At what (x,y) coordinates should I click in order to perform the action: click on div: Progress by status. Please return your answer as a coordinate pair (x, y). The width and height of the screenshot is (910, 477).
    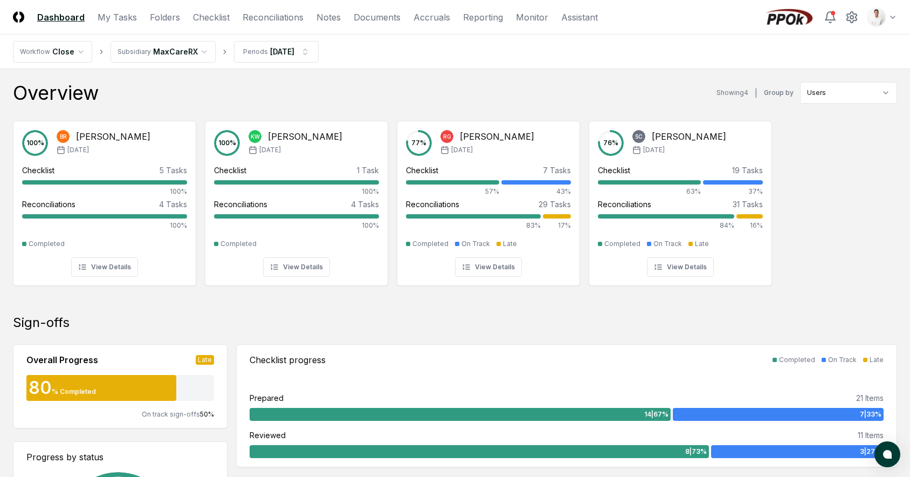
    Looking at the image, I should click on (120, 457).